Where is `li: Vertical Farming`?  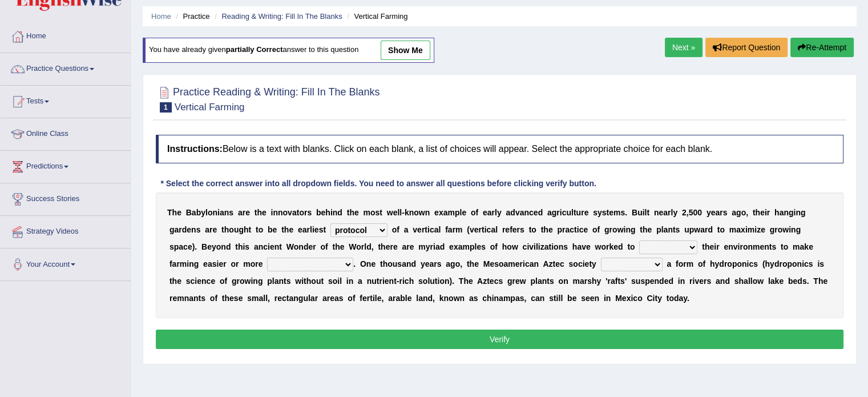 li: Vertical Farming is located at coordinates (376, 16).